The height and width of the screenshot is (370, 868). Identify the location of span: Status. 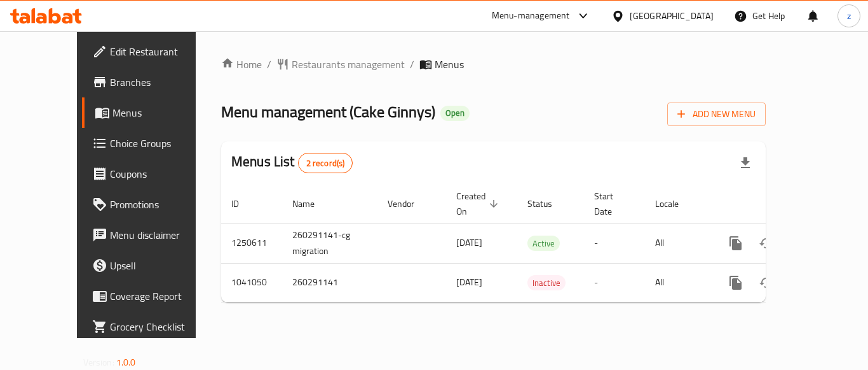
(548, 204).